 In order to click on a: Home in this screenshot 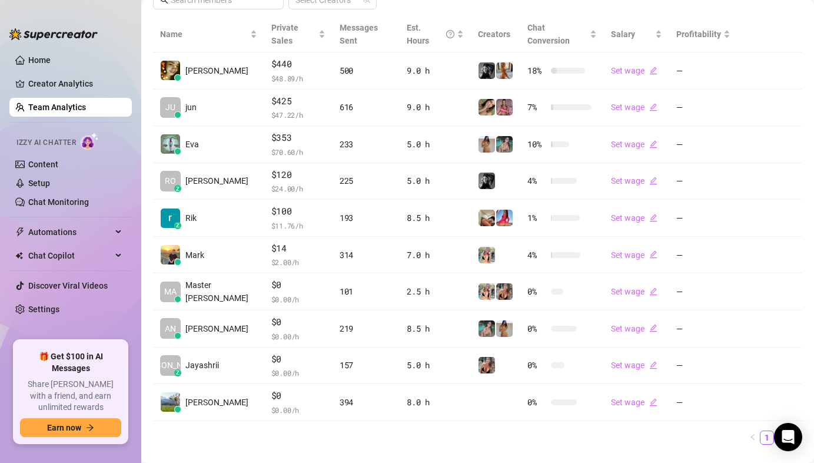, I will do `click(39, 60)`.